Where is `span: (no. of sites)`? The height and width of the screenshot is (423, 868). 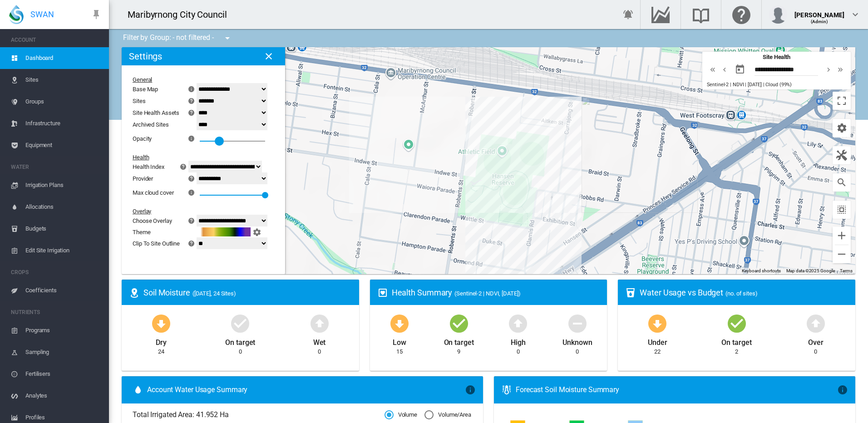
span: (no. of sites) is located at coordinates (741, 293).